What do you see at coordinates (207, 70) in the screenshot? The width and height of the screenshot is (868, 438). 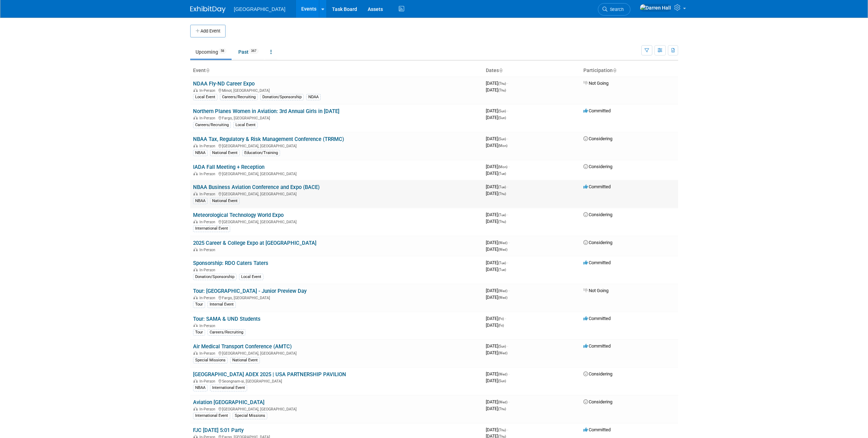 I see `a: Sort by Event Name` at bounding box center [207, 70].